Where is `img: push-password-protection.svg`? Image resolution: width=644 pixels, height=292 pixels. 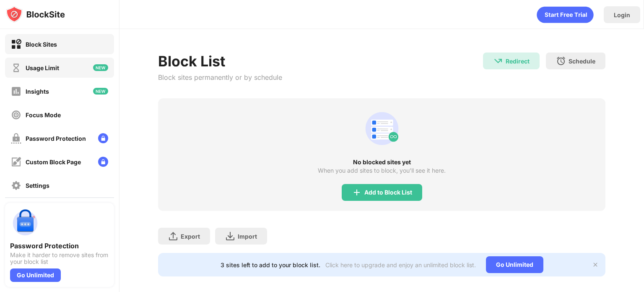
img: push-password-protection.svg is located at coordinates (25, 223).